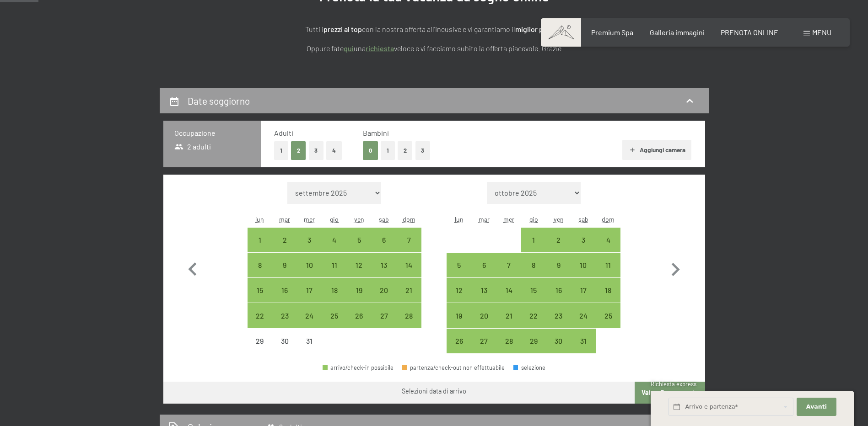 The width and height of the screenshot is (868, 426). Describe the element at coordinates (384, 316) in the screenshot. I see `div: Sat Dec 27 2025` at that location.